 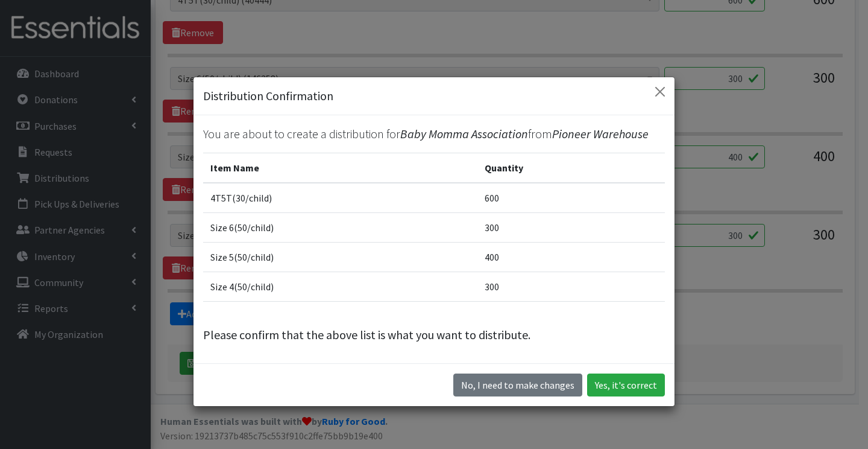 I want to click on span: Pioneer Warehouse, so click(x=601, y=133).